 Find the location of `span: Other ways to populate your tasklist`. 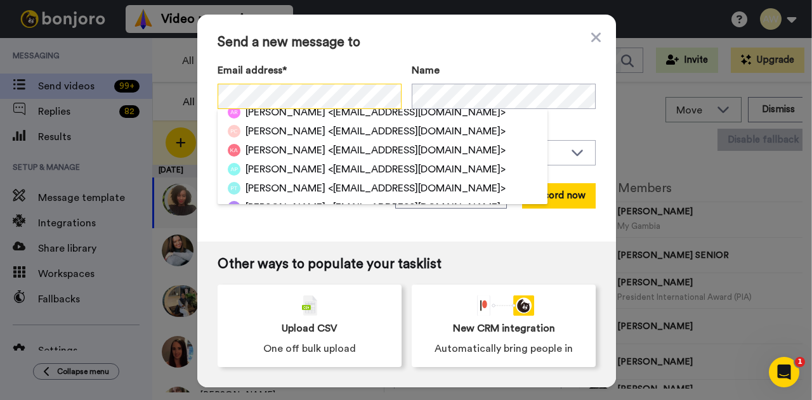

span: Other ways to populate your tasklist is located at coordinates (406, 264).